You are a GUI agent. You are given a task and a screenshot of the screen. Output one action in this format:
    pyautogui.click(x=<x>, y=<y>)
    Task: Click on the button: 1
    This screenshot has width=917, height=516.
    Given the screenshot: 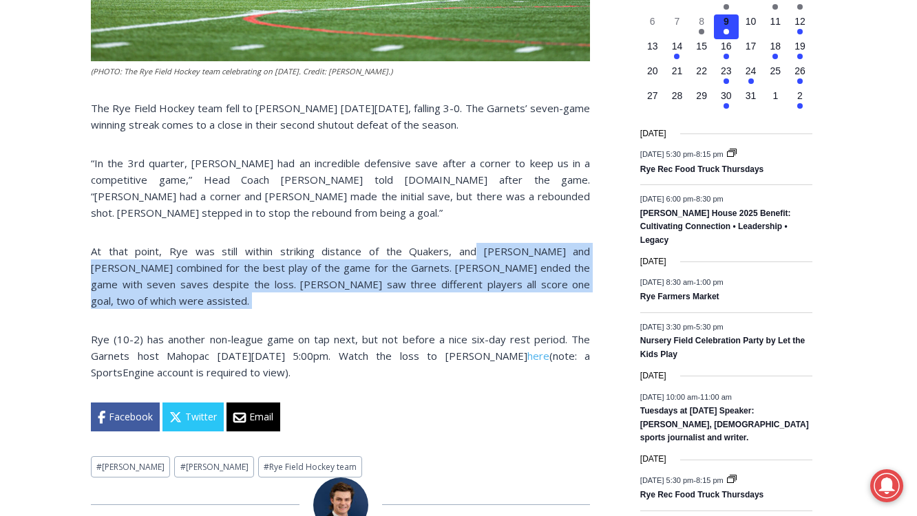 What is the action you would take?
    pyautogui.click(x=775, y=101)
    